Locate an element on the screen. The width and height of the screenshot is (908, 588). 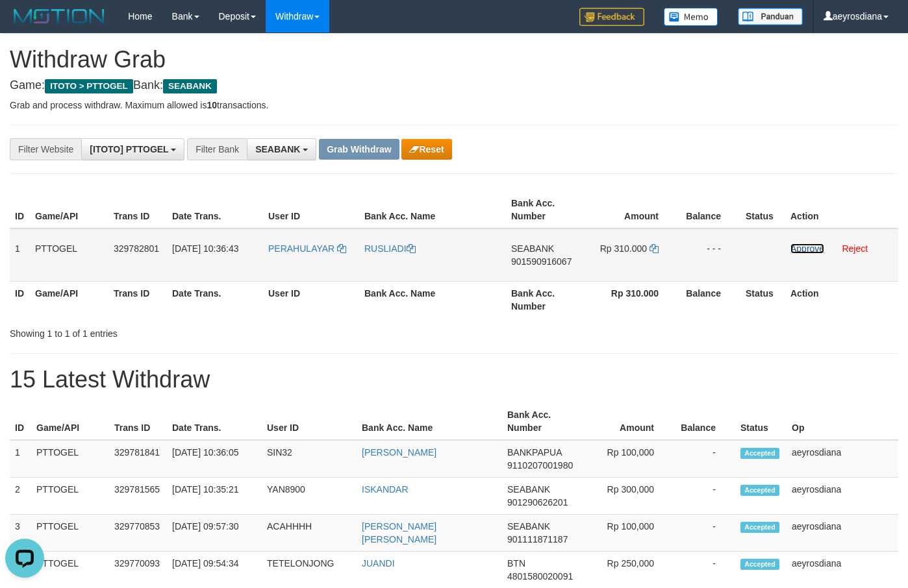
a: JUANDI is located at coordinates (378, 564).